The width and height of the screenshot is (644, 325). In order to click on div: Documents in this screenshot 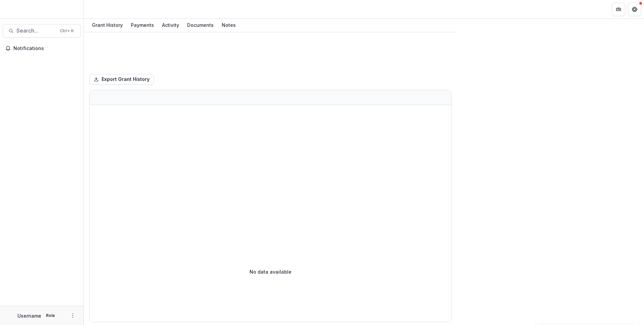, I will do `click(200, 25)`.